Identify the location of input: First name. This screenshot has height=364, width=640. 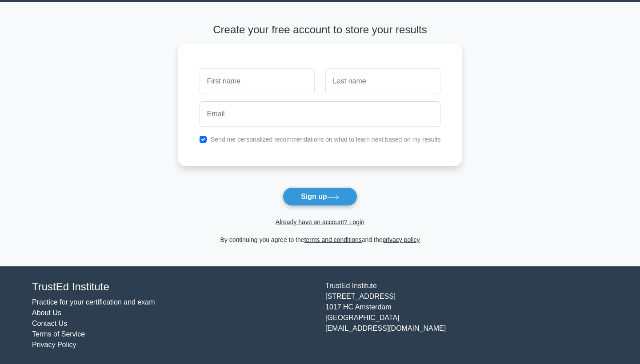
(257, 82).